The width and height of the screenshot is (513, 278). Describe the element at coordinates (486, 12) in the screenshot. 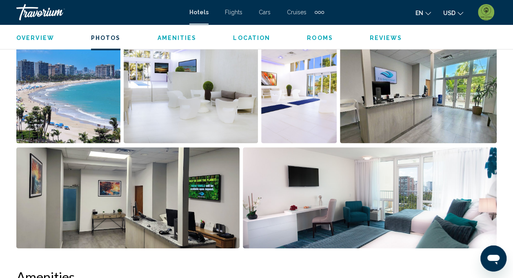

I see `button: User Menu` at that location.